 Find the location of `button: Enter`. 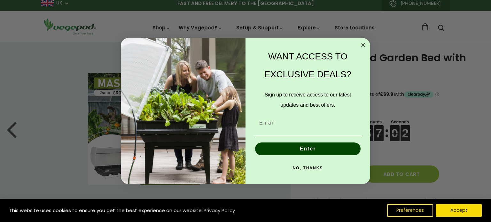

button: Enter is located at coordinates (308, 149).